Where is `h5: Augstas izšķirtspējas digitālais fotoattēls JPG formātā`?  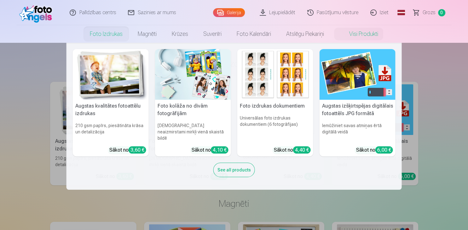
h5: Augstas izšķirtspējas digitālais fotoattēls JPG formātā is located at coordinates (357, 110).